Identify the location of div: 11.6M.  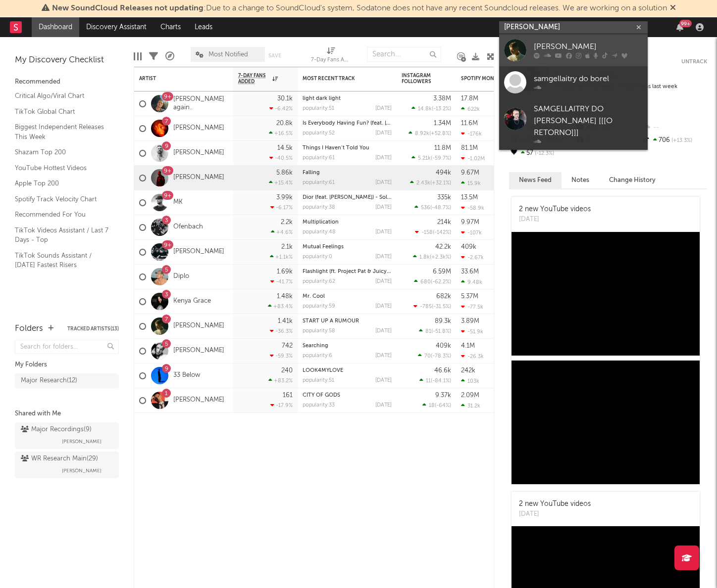
(469, 123).